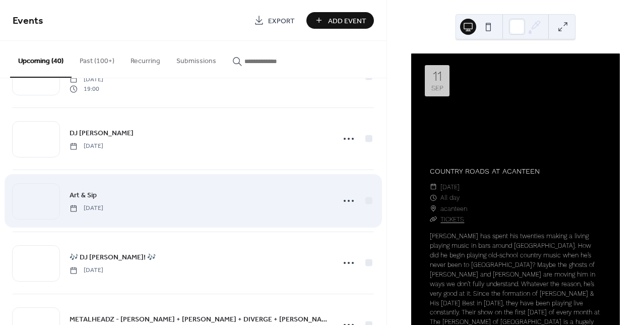 This screenshot has width=644, height=325. Describe the element at coordinates (437, 88) in the screenshot. I see `div: Sep` at that location.